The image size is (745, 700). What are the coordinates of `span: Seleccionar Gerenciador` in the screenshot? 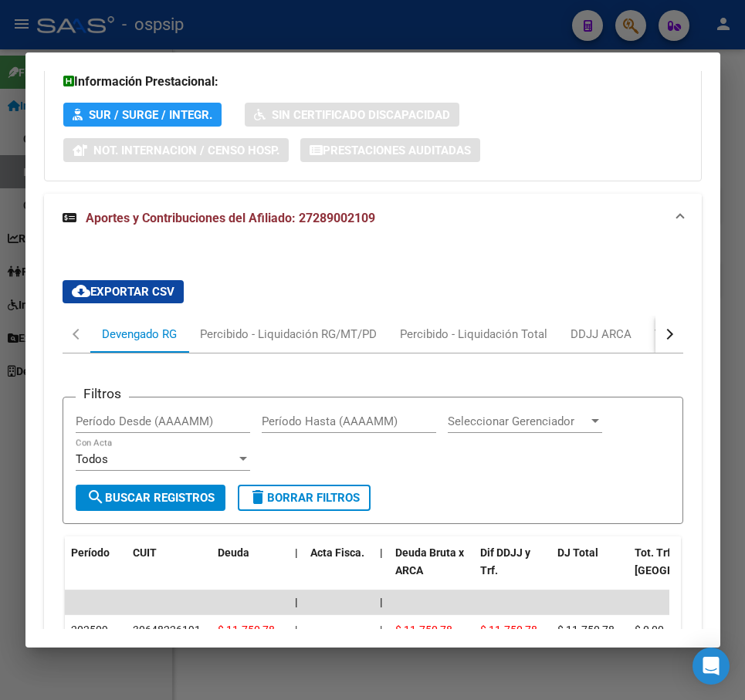 It's located at (518, 421).